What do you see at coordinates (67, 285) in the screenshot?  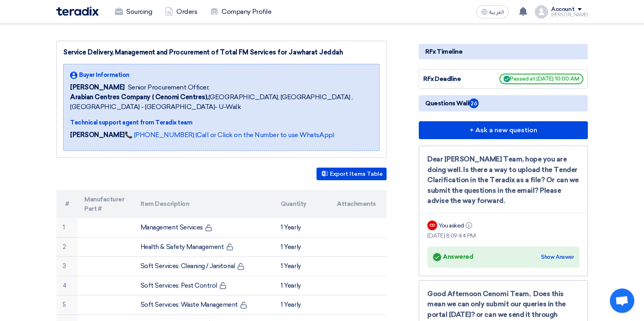 I see `td: 4` at bounding box center [67, 285].